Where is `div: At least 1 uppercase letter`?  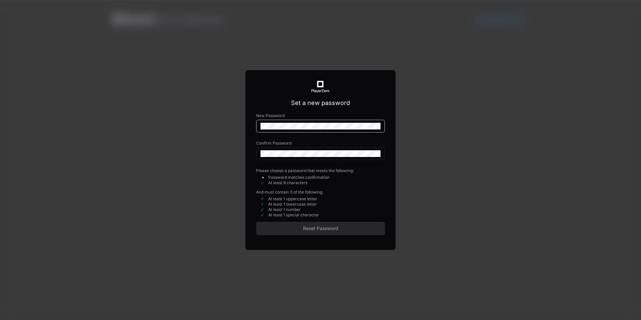
div: At least 1 uppercase letter is located at coordinates (326, 199).